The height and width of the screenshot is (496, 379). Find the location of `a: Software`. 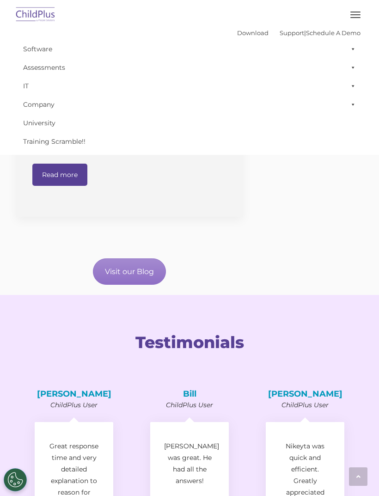

a: Software is located at coordinates (190, 49).